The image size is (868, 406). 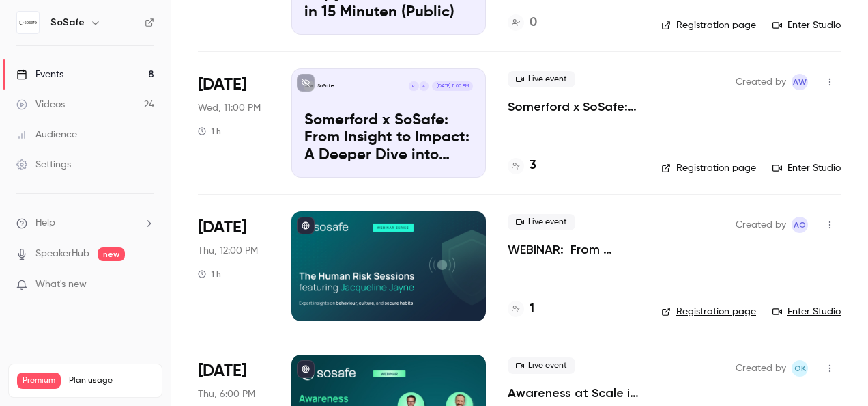 What do you see at coordinates (67, 22) in the screenshot?
I see `h6: SoSafe` at bounding box center [67, 22].